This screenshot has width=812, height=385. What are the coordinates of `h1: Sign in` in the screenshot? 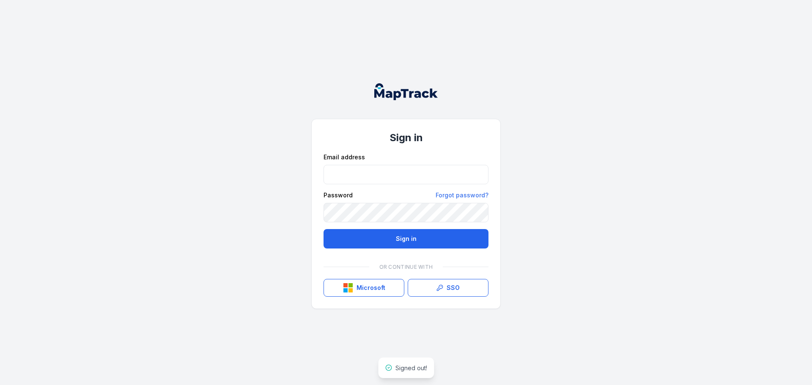 It's located at (406, 138).